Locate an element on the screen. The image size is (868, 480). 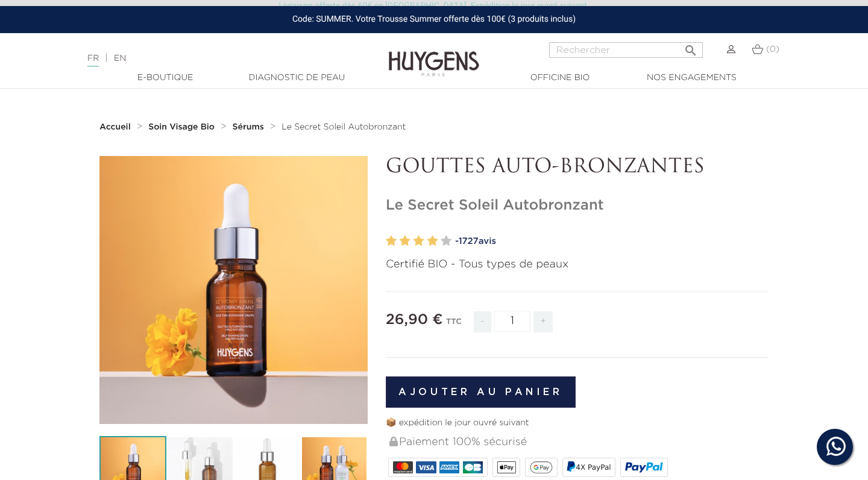
div: Paiement 100% sécurisé is located at coordinates (578, 442).